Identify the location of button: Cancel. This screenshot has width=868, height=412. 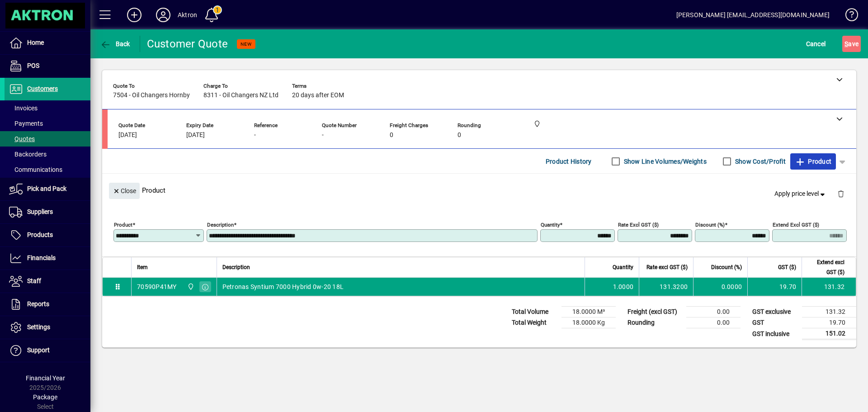
(816, 44).